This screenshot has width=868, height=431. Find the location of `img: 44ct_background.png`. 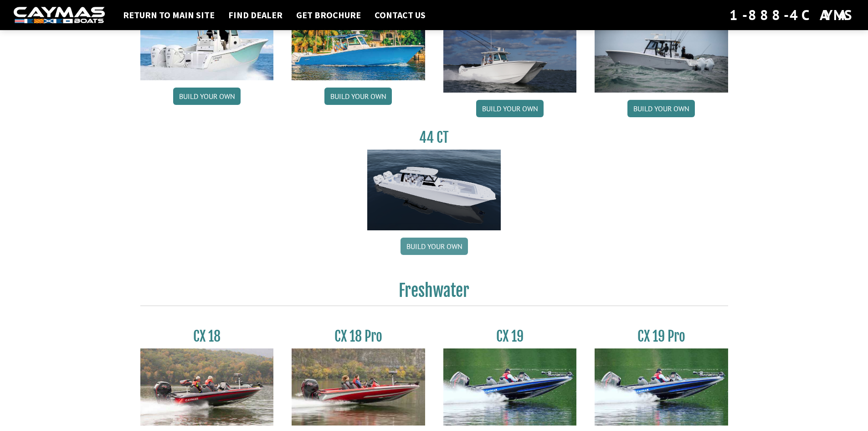

img: 44ct_background.png is located at coordinates (434, 190).